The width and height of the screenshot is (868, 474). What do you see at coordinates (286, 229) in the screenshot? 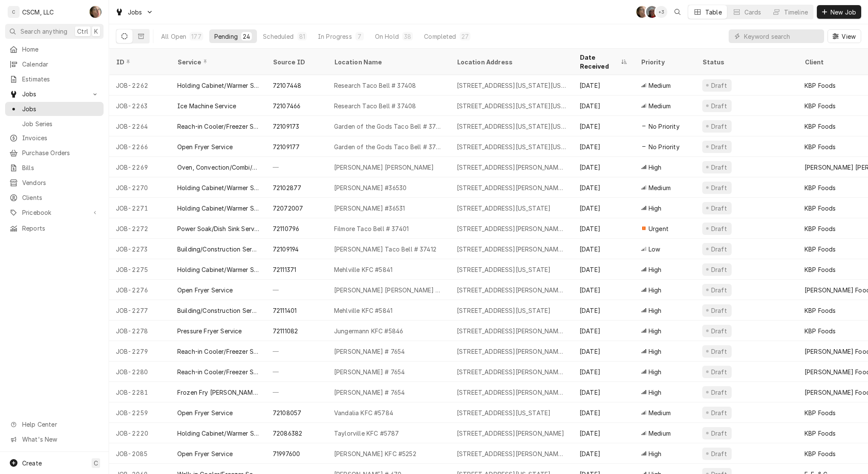
I see `div: 72110796` at bounding box center [286, 229].